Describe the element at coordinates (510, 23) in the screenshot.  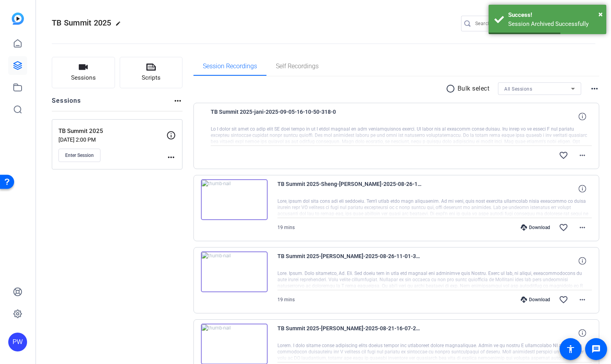
I see `input: Search` at that location.